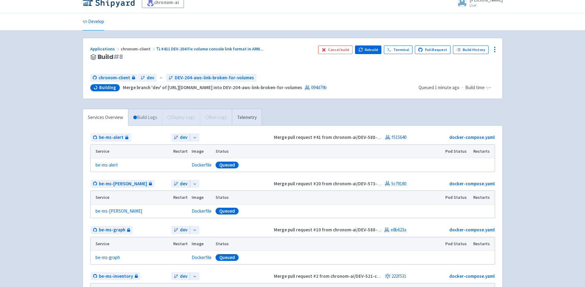  Describe the element at coordinates (399, 230) in the screenshot. I see `a: e8b623a` at that location.